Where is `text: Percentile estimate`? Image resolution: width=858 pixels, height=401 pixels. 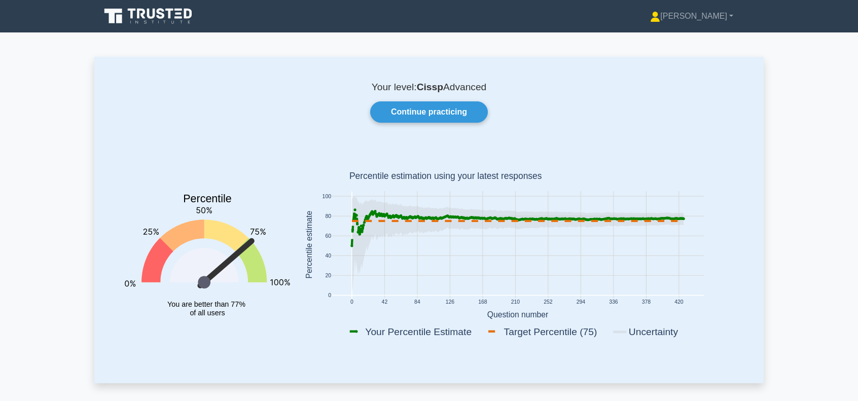
text: Percentile estimate is located at coordinates (309, 245).